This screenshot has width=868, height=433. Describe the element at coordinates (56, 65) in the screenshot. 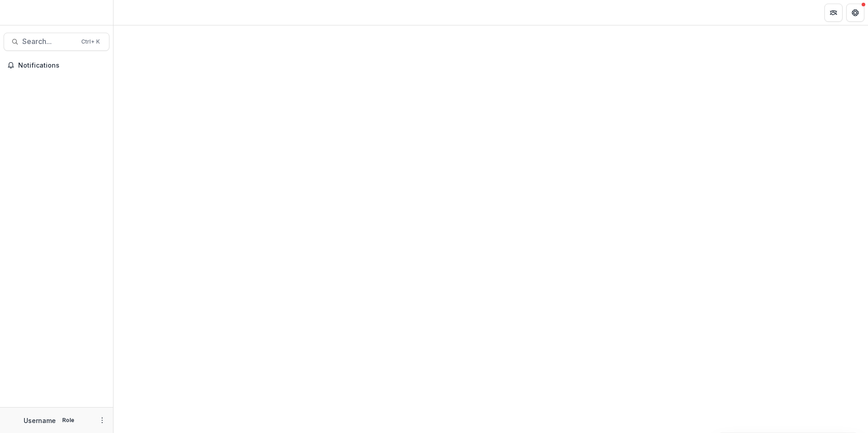

I see `button: Notifications` at that location.